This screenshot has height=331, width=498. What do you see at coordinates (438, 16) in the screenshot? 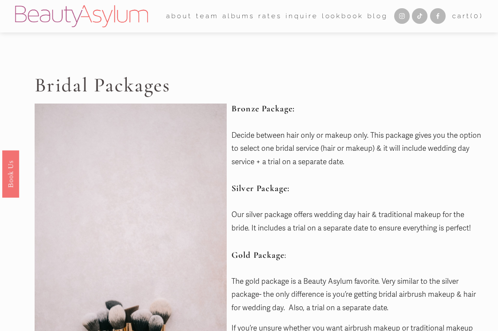
I see `a: Facebook` at bounding box center [438, 16].